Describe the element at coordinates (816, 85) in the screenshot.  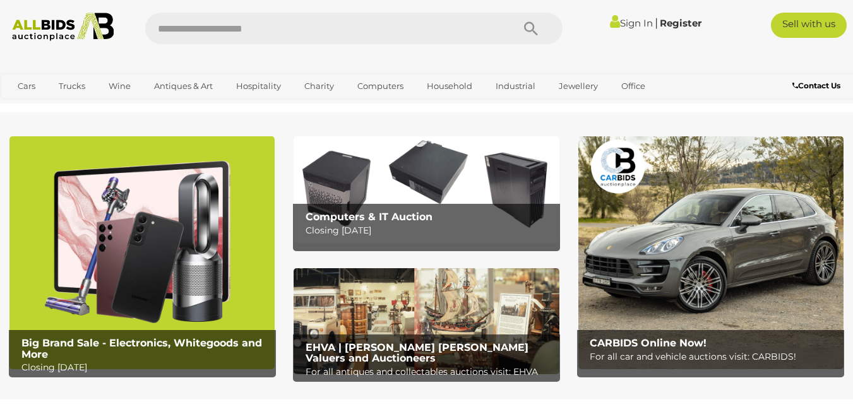
I see `b: Contact Us` at that location.